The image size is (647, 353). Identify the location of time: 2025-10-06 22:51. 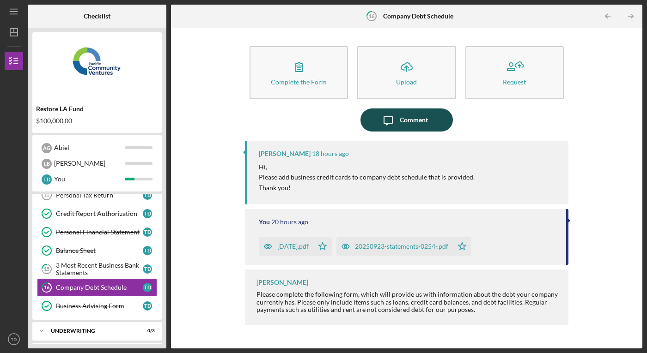
(330, 154).